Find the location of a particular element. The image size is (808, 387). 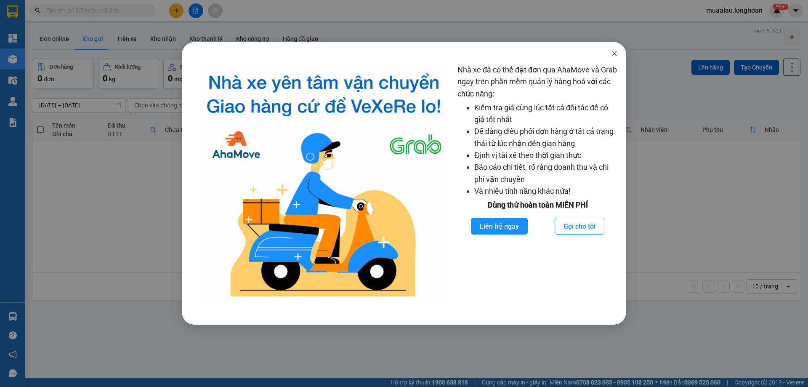

li: Báo cáo chi tiết, rõ ràng doanh thu và chi phí vận chuyển is located at coordinates (546, 173).